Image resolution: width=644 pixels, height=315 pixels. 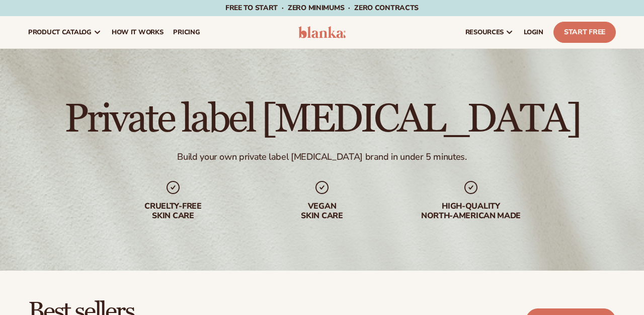 What do you see at coordinates (489, 32) in the screenshot?
I see `a: resources` at bounding box center [489, 32].